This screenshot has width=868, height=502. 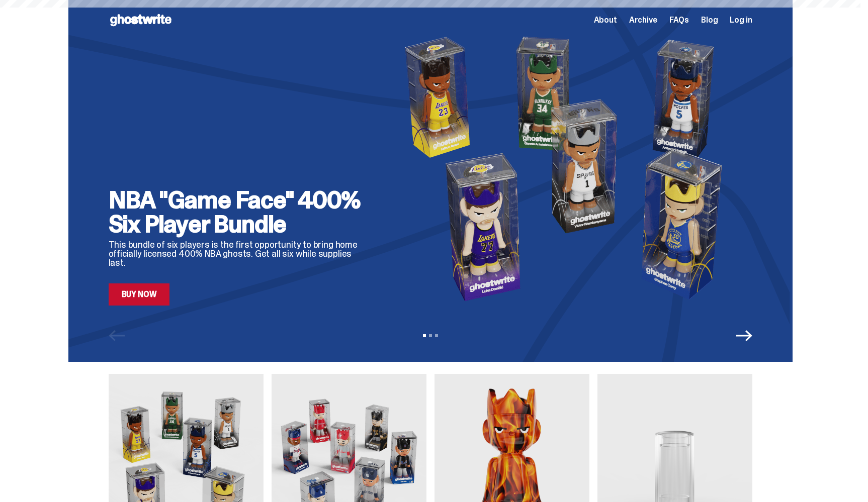 What do you see at coordinates (710, 20) in the screenshot?
I see `a: Blog` at bounding box center [710, 20].